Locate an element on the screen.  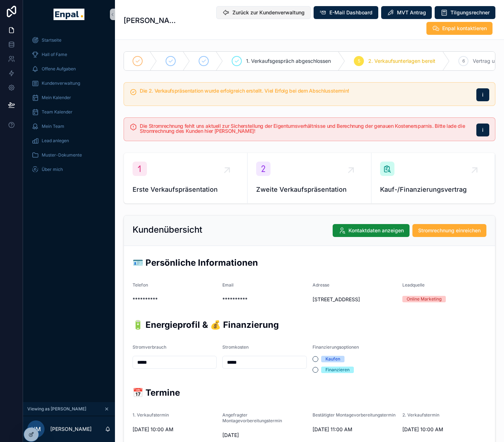
span: Stromverbrauch is located at coordinates (149, 347).